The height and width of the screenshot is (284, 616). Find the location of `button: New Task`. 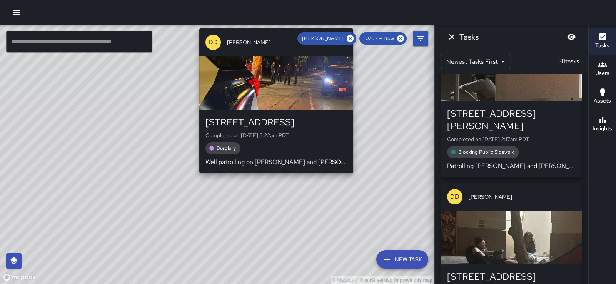

button: New Task is located at coordinates (402, 260).